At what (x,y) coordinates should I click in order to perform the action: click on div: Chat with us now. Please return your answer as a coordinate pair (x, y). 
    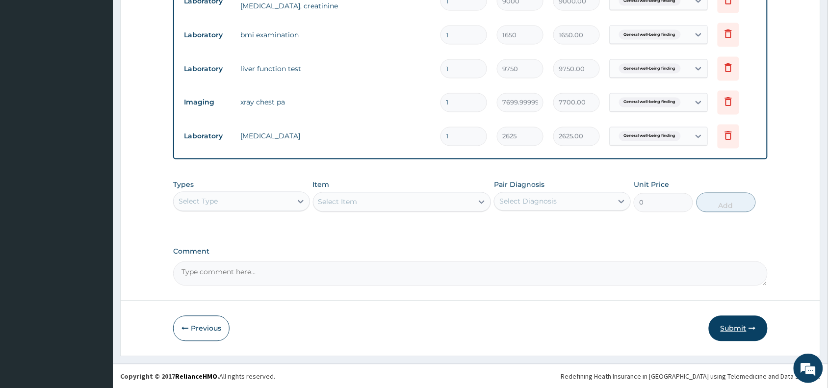
    Looking at the image, I should click on (108, 61).